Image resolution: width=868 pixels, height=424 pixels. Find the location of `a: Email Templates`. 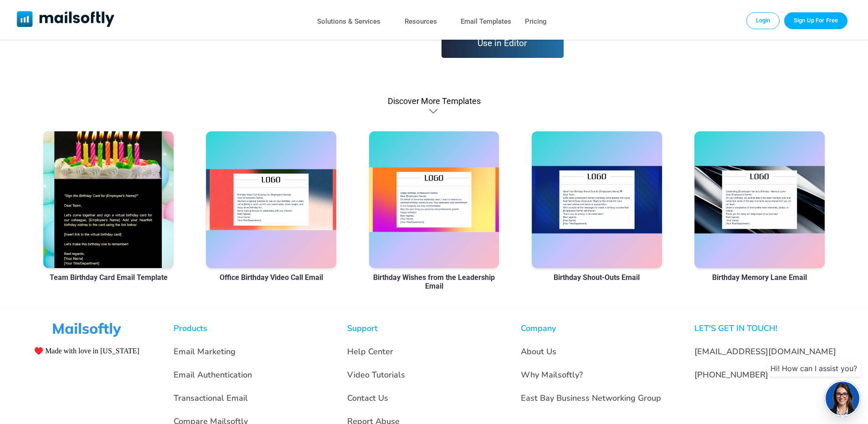

a: Email Templates is located at coordinates (485, 21).